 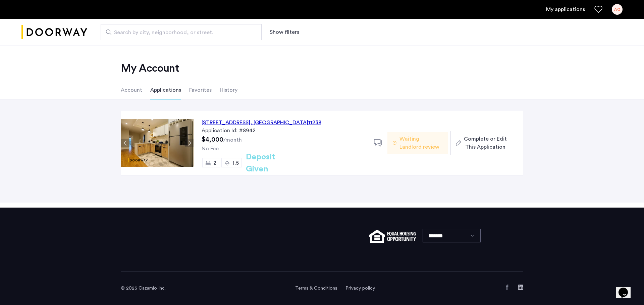 What do you see at coordinates (232, 140) in the screenshot?
I see `sub: /month` at bounding box center [232, 140].